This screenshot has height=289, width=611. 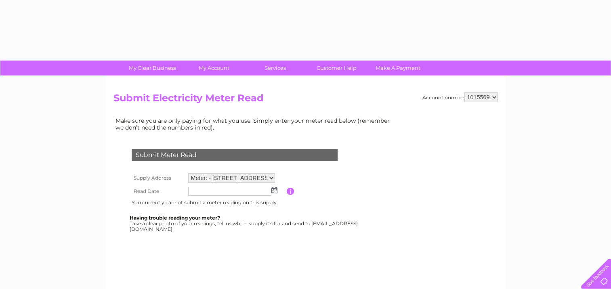 What do you see at coordinates (290, 191) in the screenshot?
I see `input: Information` at bounding box center [290, 191].